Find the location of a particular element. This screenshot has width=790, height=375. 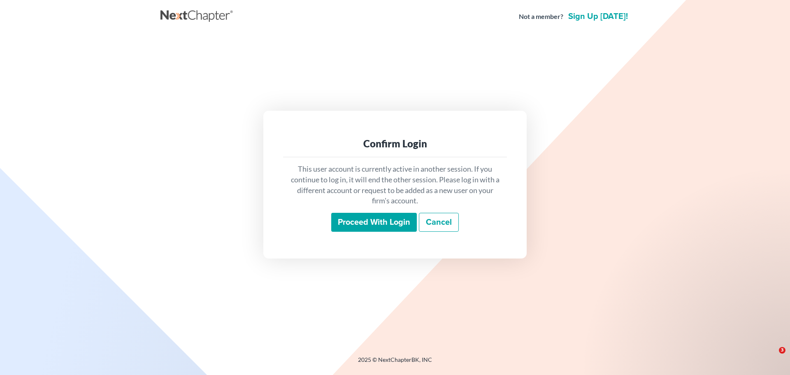

a: Cancel is located at coordinates (439, 222).